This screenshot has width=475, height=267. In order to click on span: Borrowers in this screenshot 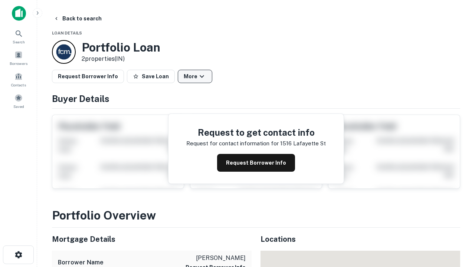, I will do `click(19, 63)`.